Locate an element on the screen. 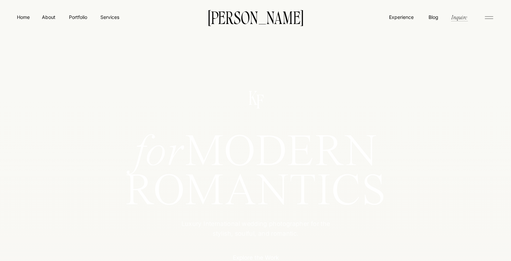  p: F is located at coordinates (260, 100).